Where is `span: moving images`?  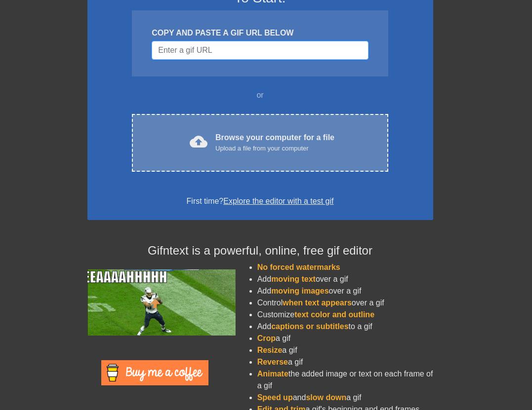
span: moving images is located at coordinates (300, 290).